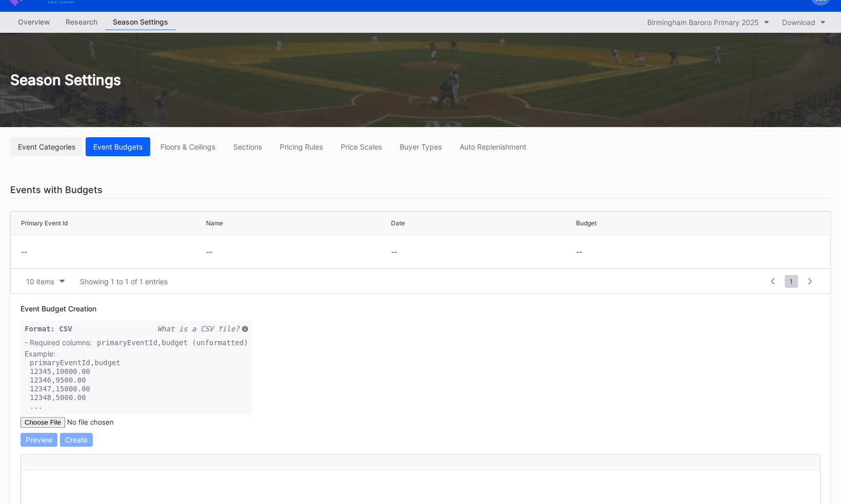 The image size is (841, 504). Describe the element at coordinates (118, 146) in the screenshot. I see `button: Event Budgets` at that location.